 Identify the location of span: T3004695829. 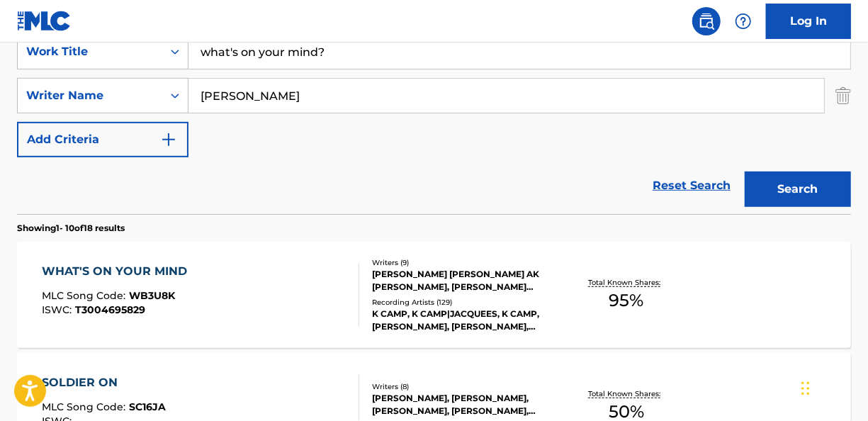
(110, 309).